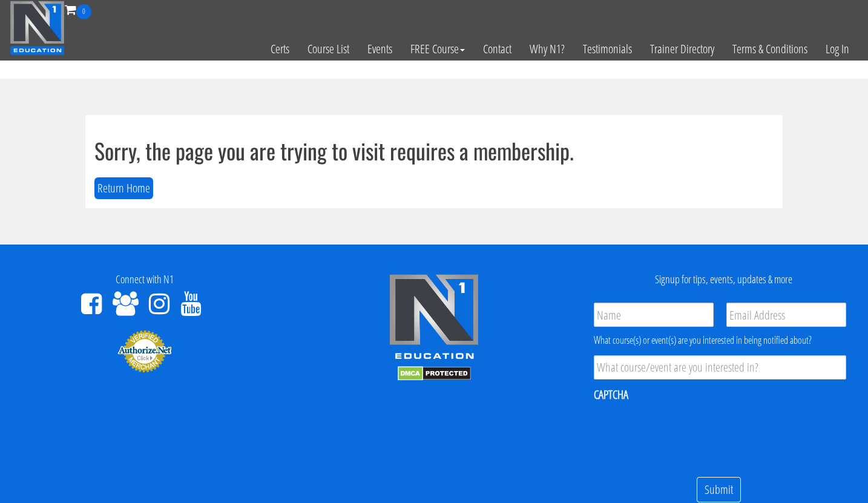 The height and width of the screenshot is (503, 868). What do you see at coordinates (123, 188) in the screenshot?
I see `button: Return Home` at bounding box center [123, 188].